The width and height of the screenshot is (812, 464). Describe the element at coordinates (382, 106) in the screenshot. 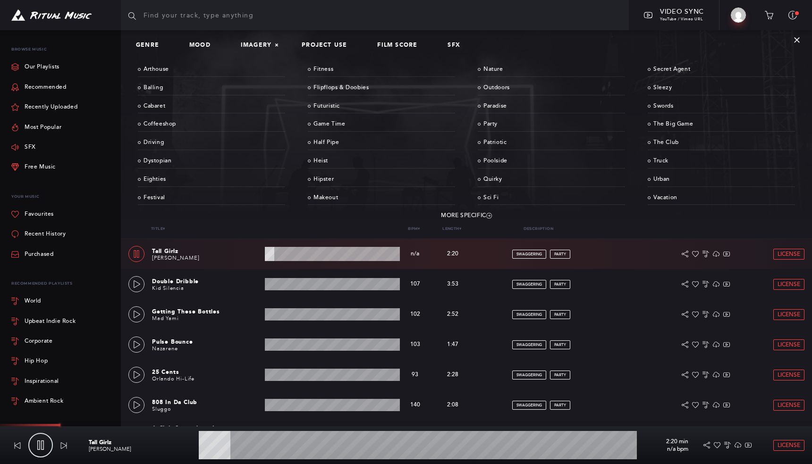

I see `a: Futuristic` at that location.